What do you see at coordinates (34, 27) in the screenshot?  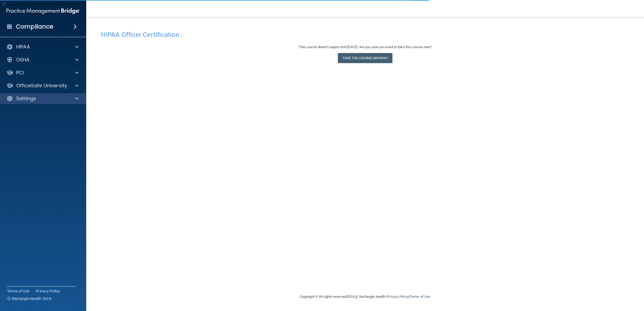 I see `h4: Compliance` at bounding box center [34, 27].